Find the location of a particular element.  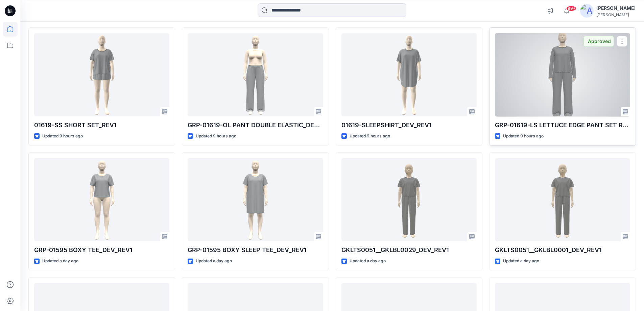

a: GKLTS0051__GKLBL0029_DEV_REV1 is located at coordinates (409, 200).